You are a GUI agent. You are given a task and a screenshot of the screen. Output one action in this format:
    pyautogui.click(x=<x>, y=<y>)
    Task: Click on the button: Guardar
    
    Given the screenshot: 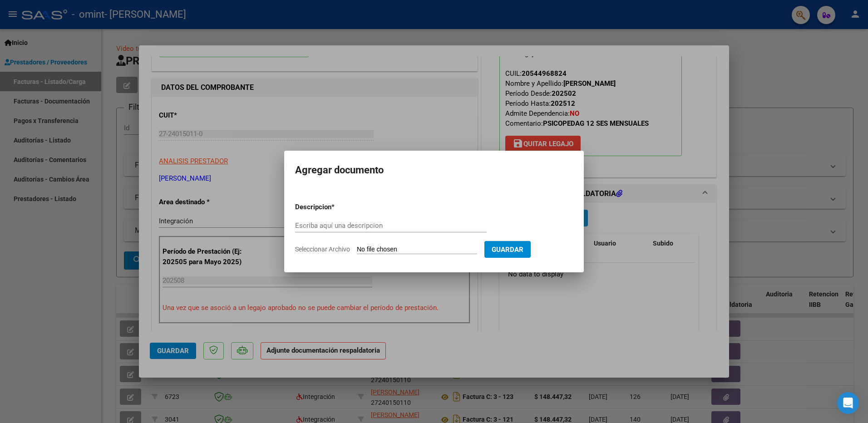 What is the action you would take?
    pyautogui.click(x=508, y=249)
    